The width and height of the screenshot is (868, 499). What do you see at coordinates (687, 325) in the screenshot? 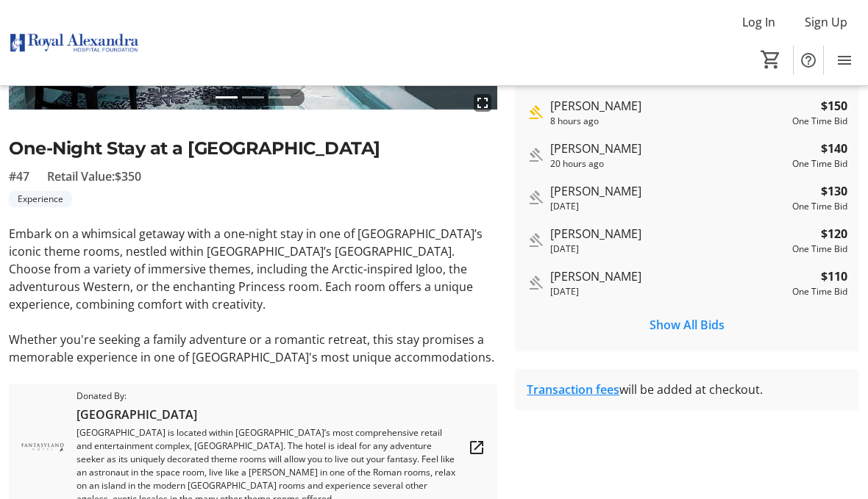
I see `span: Show All Bids` at bounding box center [687, 325].